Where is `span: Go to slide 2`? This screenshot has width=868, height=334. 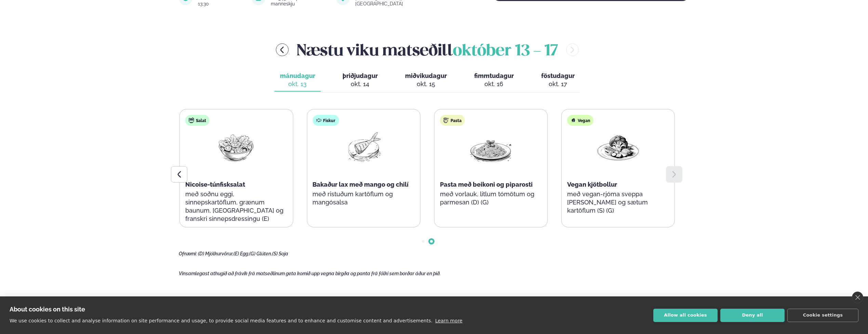 span: Go to slide 2 is located at coordinates (432, 242).